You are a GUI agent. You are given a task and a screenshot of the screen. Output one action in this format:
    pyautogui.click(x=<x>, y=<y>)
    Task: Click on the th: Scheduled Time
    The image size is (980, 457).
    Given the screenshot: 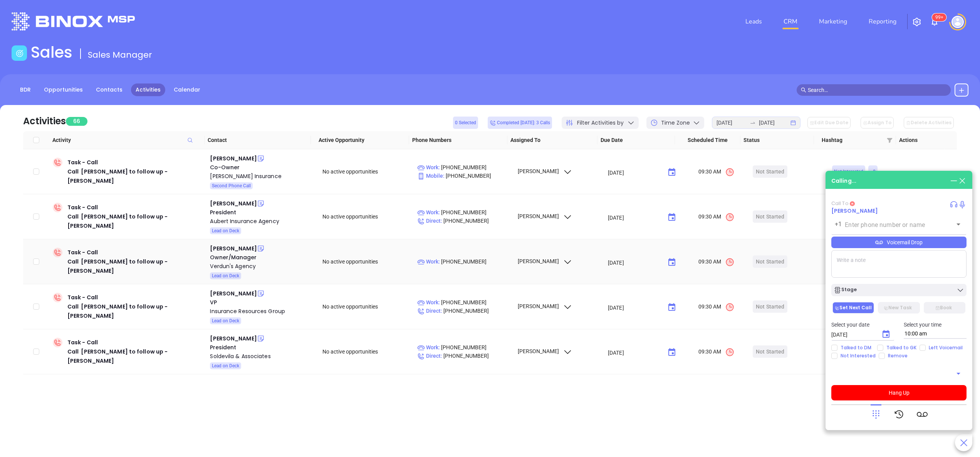 What is the action you would take?
    pyautogui.click(x=707, y=140)
    